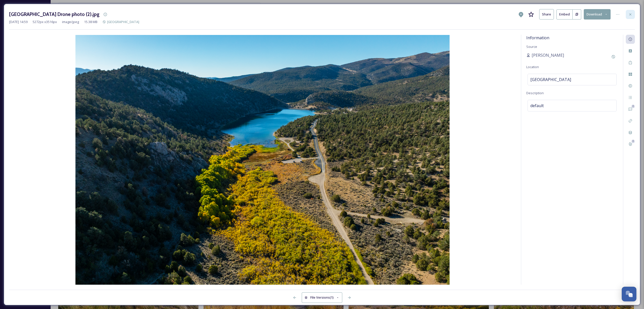 The height and width of the screenshot is (309, 644). What do you see at coordinates (322, 297) in the screenshot?
I see `button: File Versions(1)` at bounding box center [322, 297].